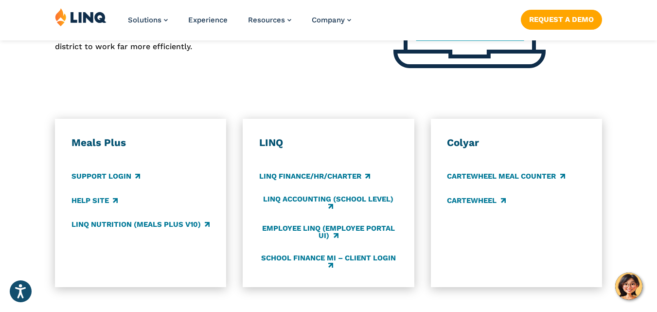 Image resolution: width=657 pixels, height=312 pixels. Describe the element at coordinates (164, 41) in the screenshot. I see `p: LINQ connects the entire K‑12 community, helping your district to work far more efficiently.` at that location.